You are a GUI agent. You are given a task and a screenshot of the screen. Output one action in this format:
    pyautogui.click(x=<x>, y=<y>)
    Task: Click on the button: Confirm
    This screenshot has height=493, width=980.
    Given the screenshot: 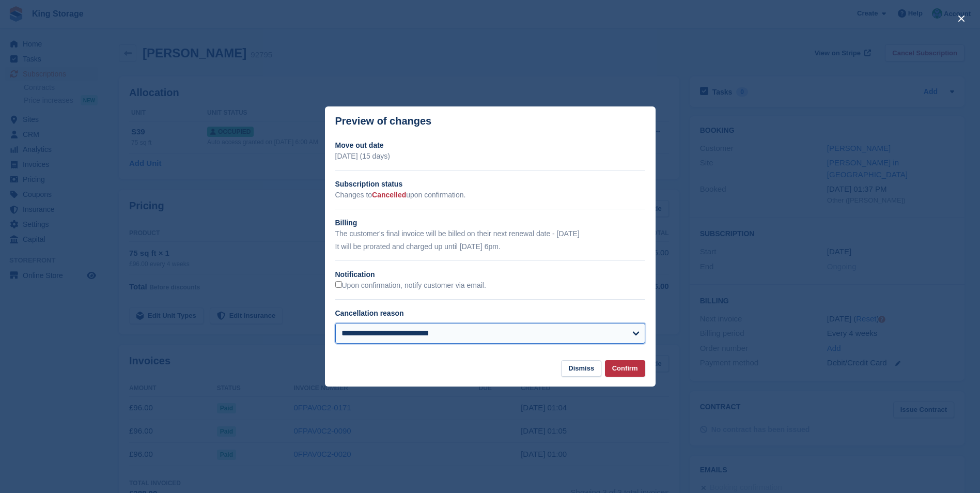 What is the action you would take?
    pyautogui.click(x=626, y=369)
    